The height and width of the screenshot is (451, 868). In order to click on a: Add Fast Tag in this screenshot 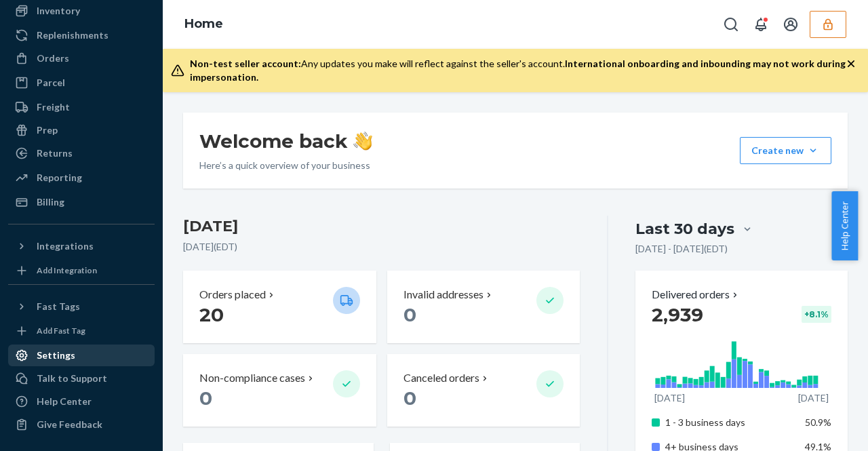, I will do `click(82, 331)`.